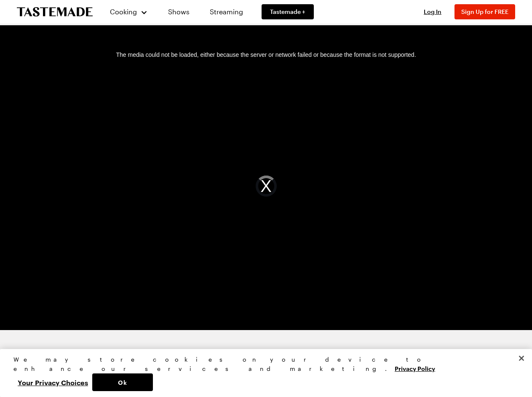 The width and height of the screenshot is (532, 397). I want to click on div: We may store cookies on your device to enhance our services and marketing., so click(262, 364).